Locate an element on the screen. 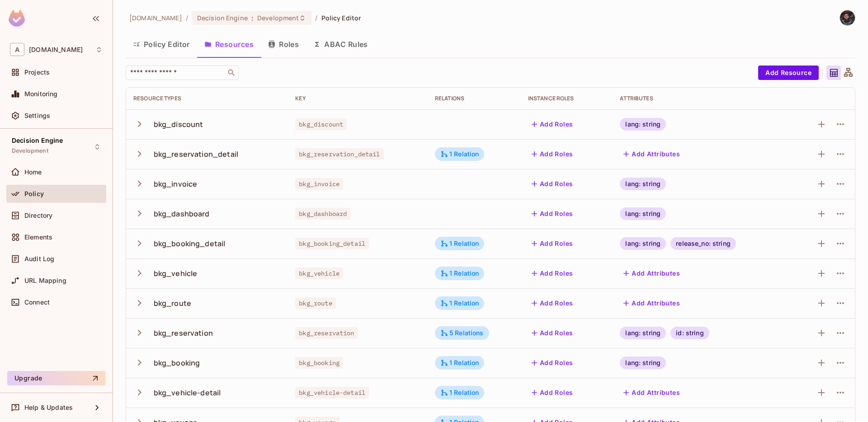 Image resolution: width=868 pixels, height=422 pixels. div: bkg_route is located at coordinates (172, 303).